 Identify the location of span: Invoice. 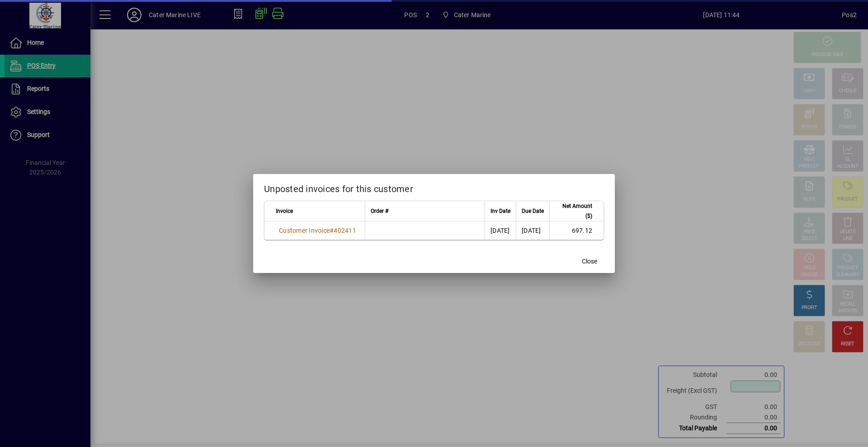
(284, 211).